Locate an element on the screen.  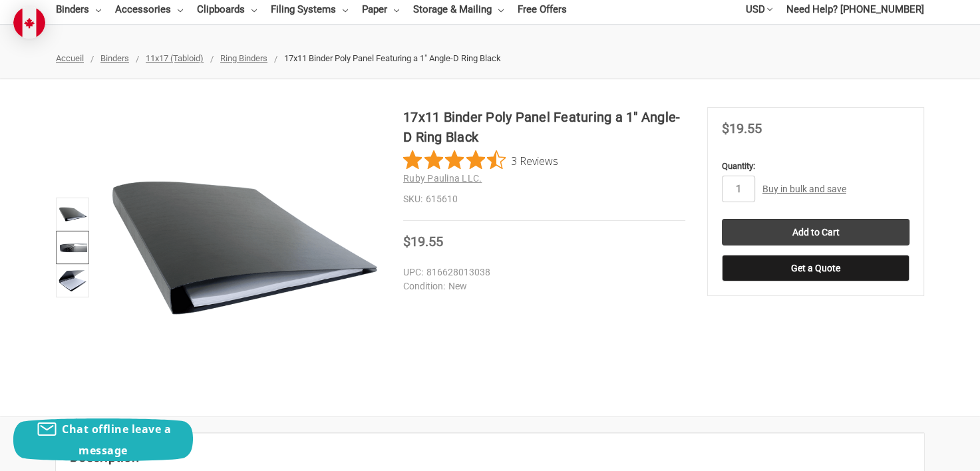
span: Ruby Paulina LLC. is located at coordinates (442, 178).